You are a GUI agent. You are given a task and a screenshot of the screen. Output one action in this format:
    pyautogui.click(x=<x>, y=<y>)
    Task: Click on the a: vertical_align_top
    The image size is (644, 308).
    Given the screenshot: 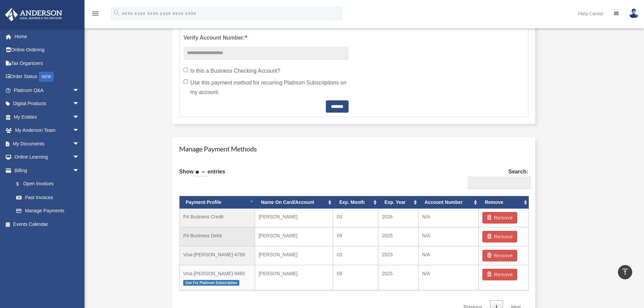 What is the action you would take?
    pyautogui.click(x=625, y=272)
    